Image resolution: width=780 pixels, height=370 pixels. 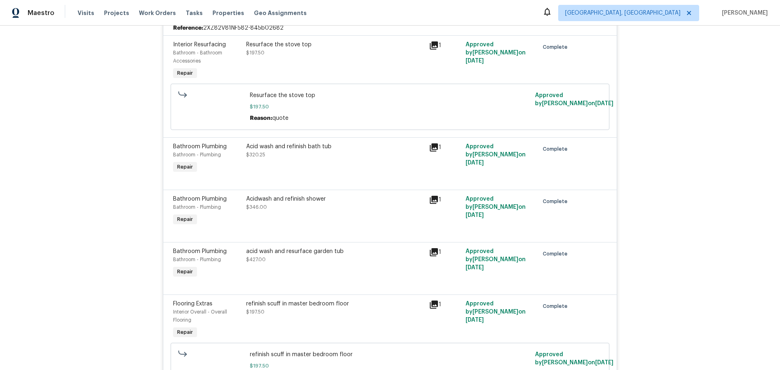 I want to click on span: Properties, so click(x=228, y=13).